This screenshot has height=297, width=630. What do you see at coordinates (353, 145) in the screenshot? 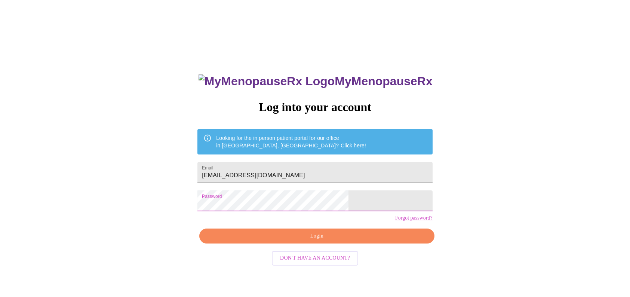
I see `a: Click here!` at bounding box center [353, 145].